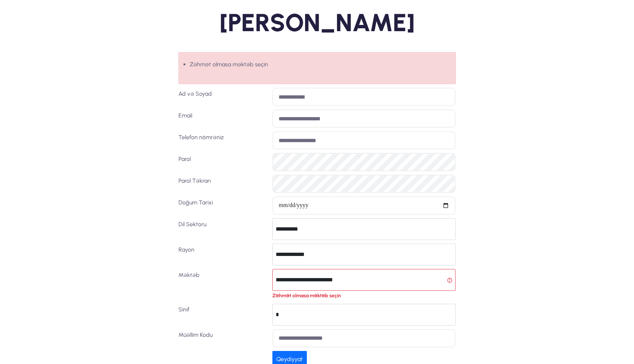 This screenshot has height=364, width=634. I want to click on label: Parol, so click(223, 162).